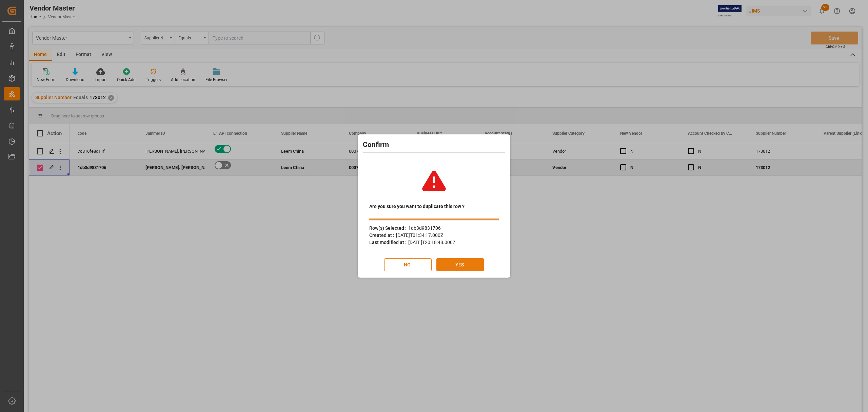  Describe the element at coordinates (434, 145) in the screenshot. I see `h2: Confirm` at that location.